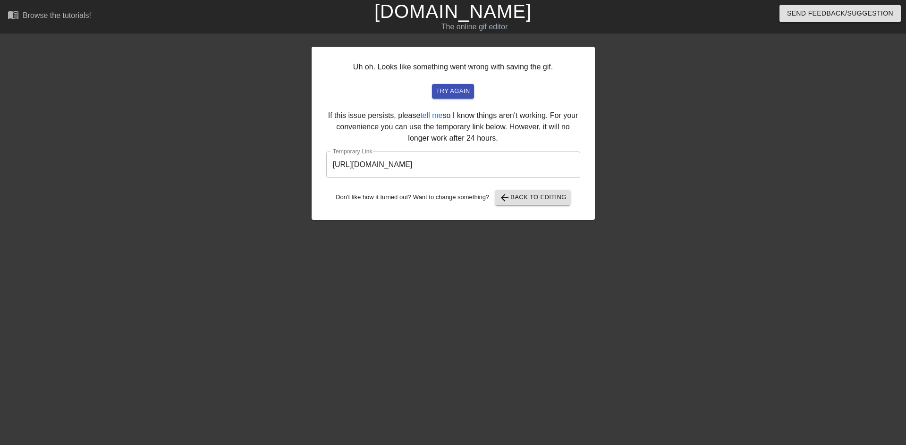 The image size is (906, 445). What do you see at coordinates (505, 198) in the screenshot?
I see `span: arrow_back` at bounding box center [505, 198].